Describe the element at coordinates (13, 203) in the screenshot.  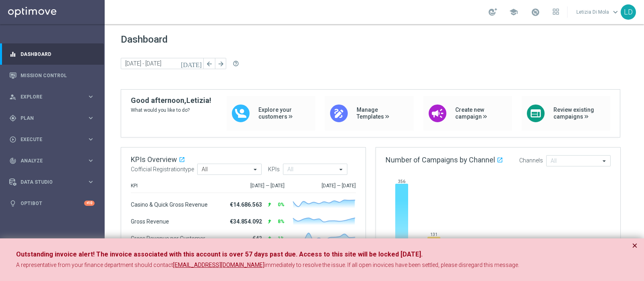
I see `i: lightbulb` at that location.